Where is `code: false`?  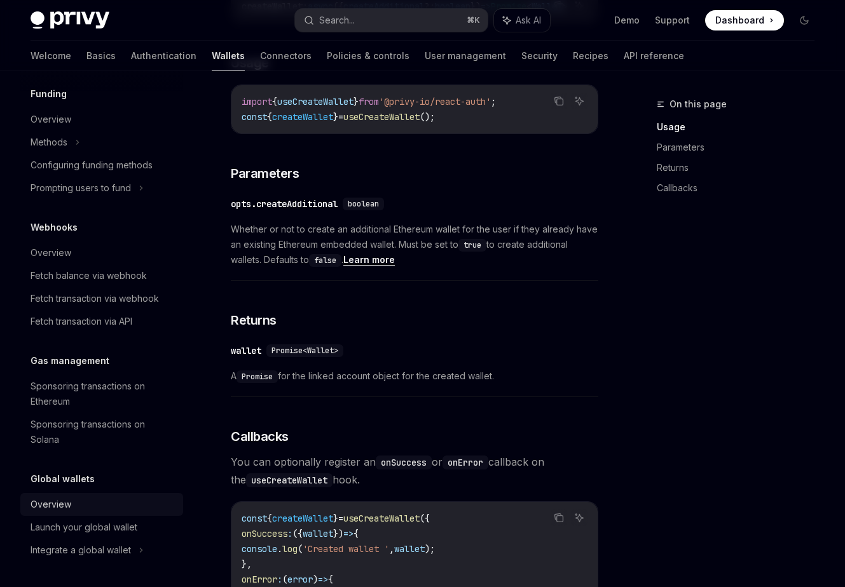 code: false is located at coordinates (325, 261).